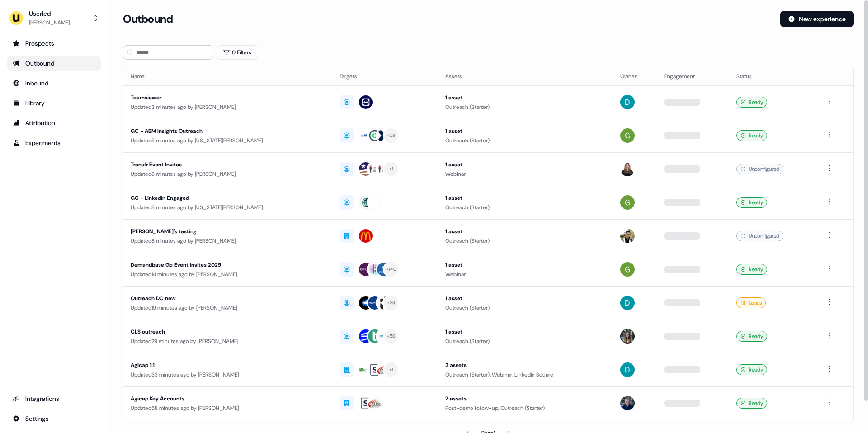  Describe the element at coordinates (525, 76) in the screenshot. I see `th: Assets` at that location.